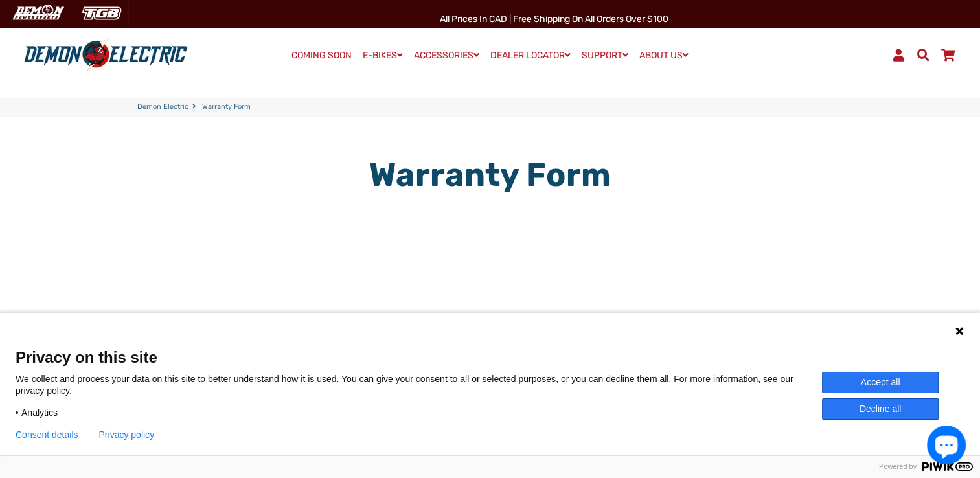  What do you see at coordinates (490, 175) in the screenshot?
I see `h1: Warranty Form` at bounding box center [490, 175].